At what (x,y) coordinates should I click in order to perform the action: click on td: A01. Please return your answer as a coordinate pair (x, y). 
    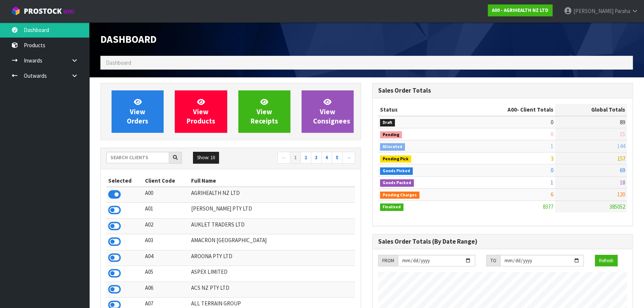
    Looking at the image, I should click on (166, 210).